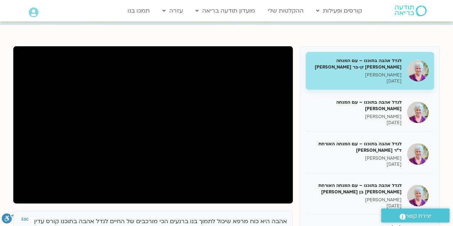  I want to click on img: לגדל אהבה בתוכנו – עם המנחה האורחת צילה זן-בר צור, so click(417, 71).